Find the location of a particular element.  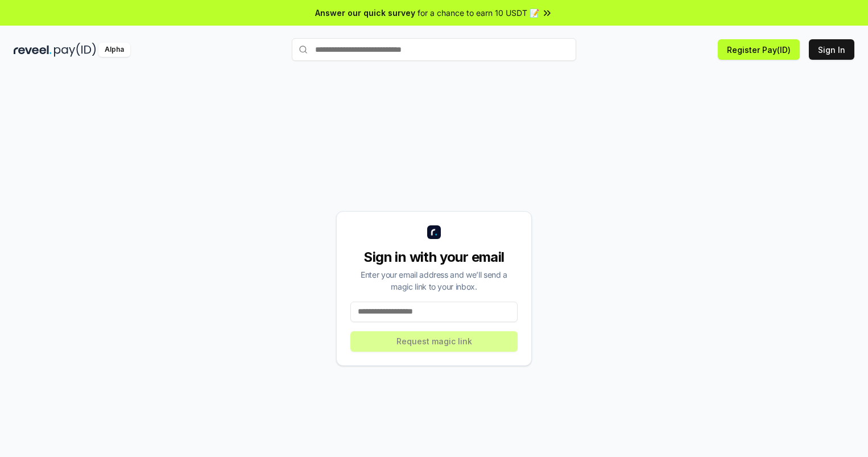

div: Alpha is located at coordinates (114, 50).